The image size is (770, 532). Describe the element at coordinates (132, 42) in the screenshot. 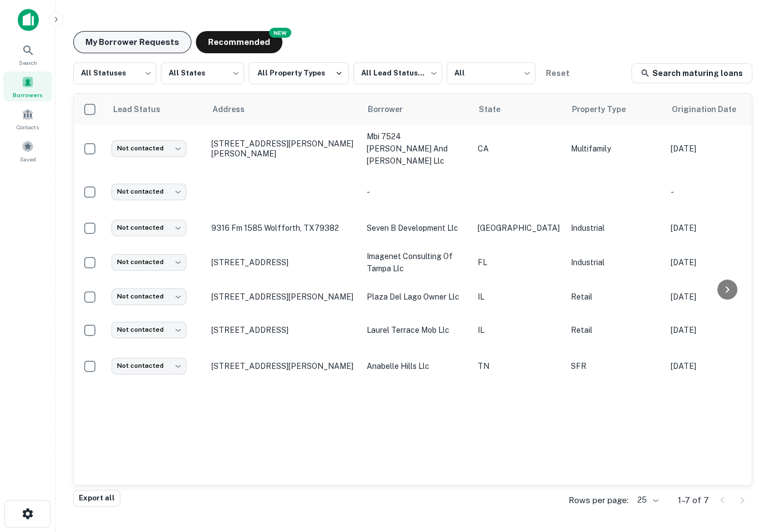

I see `button: My Borrower Requests` at that location.